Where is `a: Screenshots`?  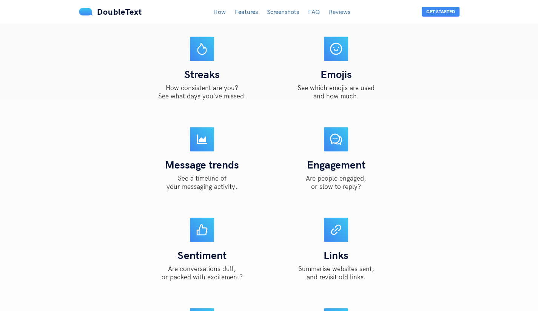
a: Screenshots is located at coordinates (283, 12).